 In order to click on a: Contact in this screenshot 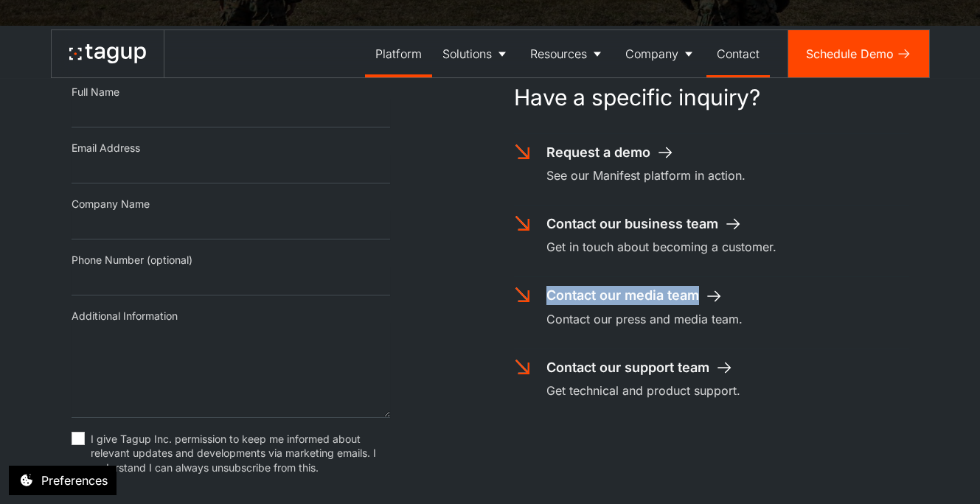, I will do `click(738, 54)`.